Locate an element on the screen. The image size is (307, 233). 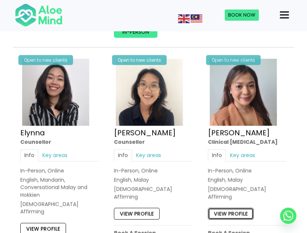
p: English, Mandarin, Conversational Malay and Hokkien is located at coordinates (60, 188).